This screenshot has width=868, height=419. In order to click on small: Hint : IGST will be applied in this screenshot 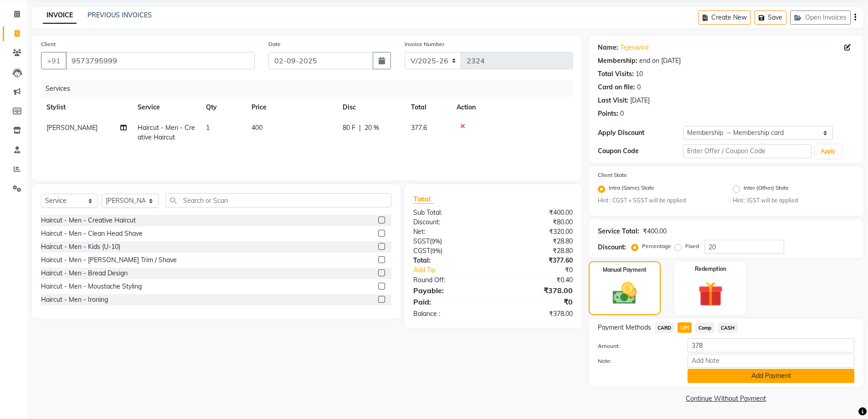, I will do `click(793, 200)`.